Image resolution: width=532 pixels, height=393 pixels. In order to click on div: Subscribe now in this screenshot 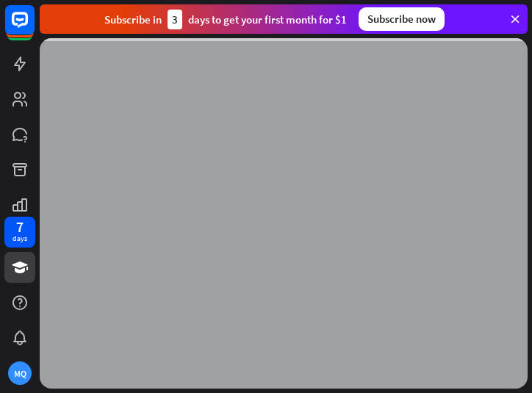, I will do `click(401, 19)`.